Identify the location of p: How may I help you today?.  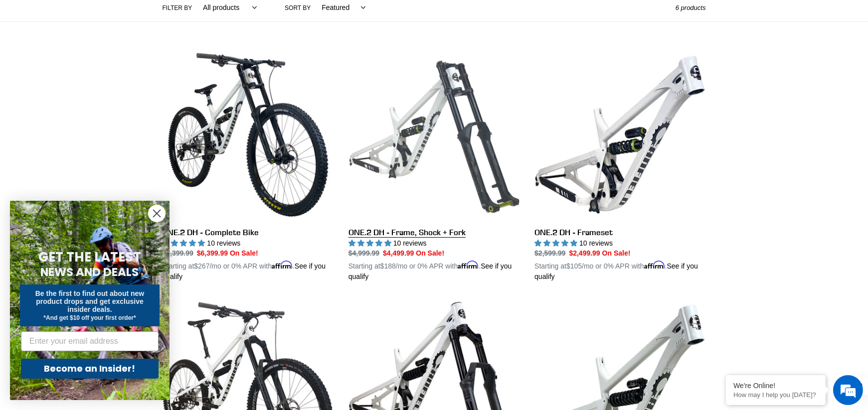
(776, 395).